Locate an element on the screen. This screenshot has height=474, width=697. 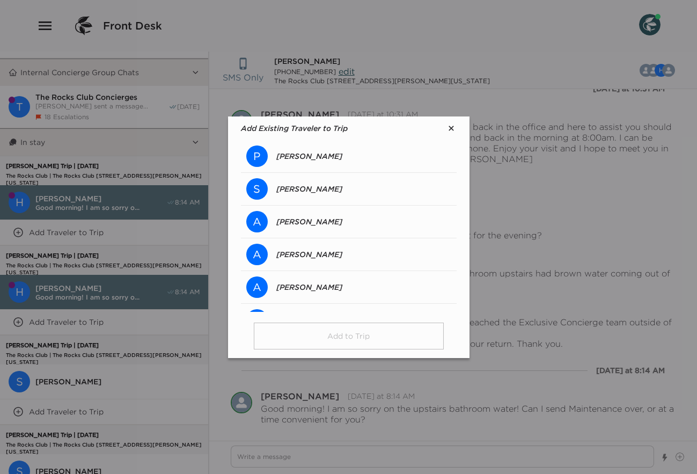
button: Add to Trip is located at coordinates (349, 336).